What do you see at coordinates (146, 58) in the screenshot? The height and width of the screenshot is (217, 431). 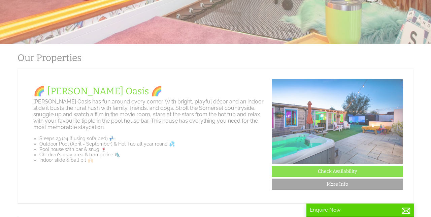 I see `h1: Our Properties` at bounding box center [146, 58].